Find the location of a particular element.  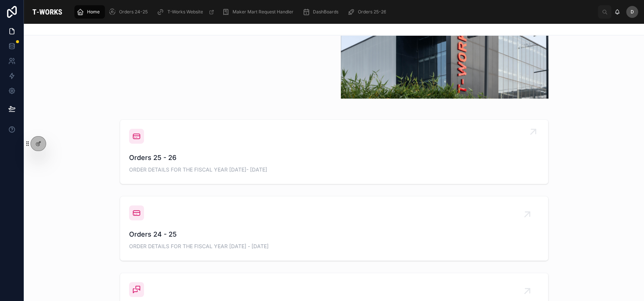

span: Orders 25 - 26 is located at coordinates (335, 157).